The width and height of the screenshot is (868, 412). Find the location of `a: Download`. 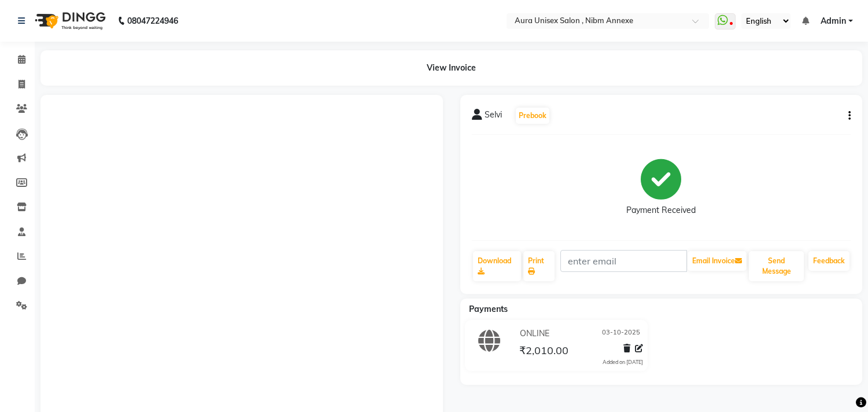

a: Download is located at coordinates (497, 266).